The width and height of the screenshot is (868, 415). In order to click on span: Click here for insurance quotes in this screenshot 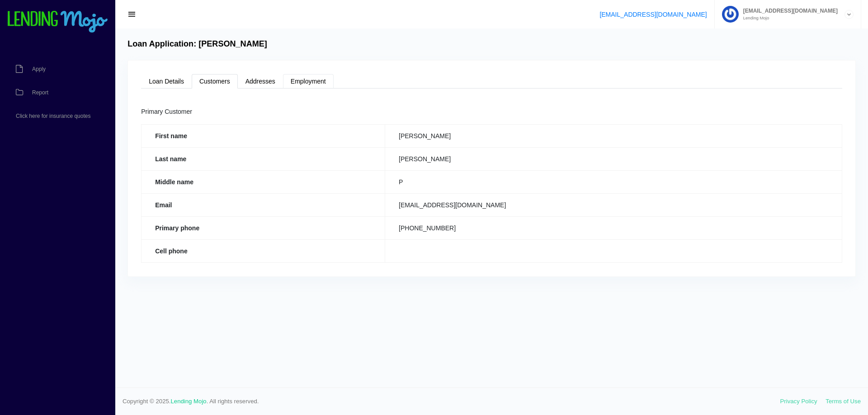, I will do `click(53, 116)`.